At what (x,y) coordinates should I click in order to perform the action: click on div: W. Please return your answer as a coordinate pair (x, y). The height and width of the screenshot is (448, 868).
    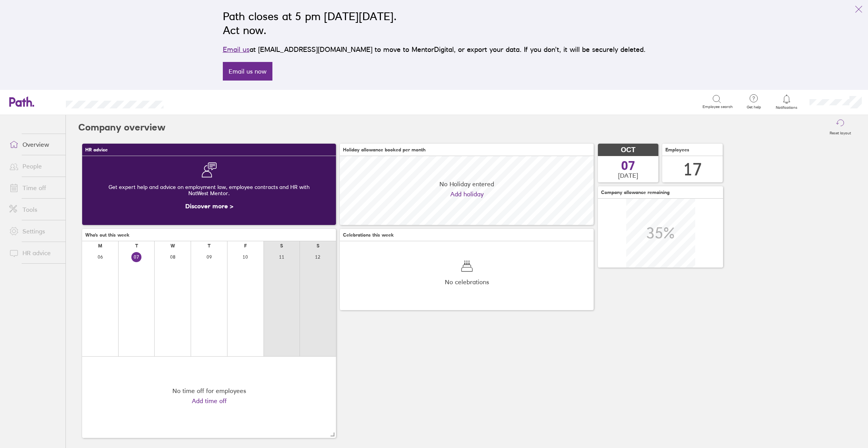
    Looking at the image, I should click on (172, 246).